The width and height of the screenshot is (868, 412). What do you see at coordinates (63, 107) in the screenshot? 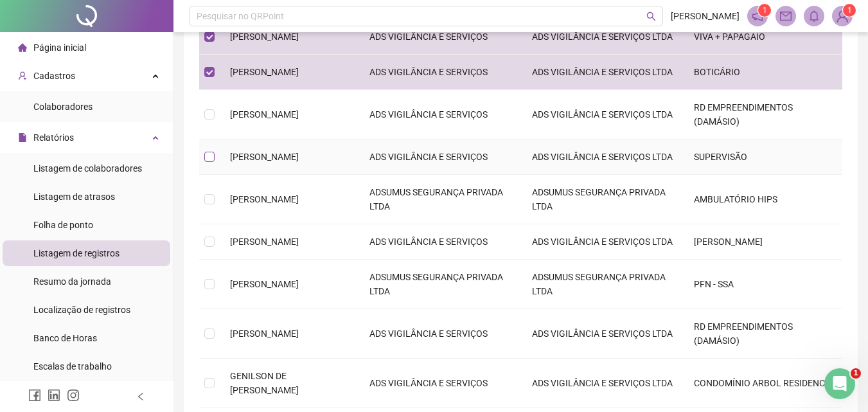
I see `span: Colaboradores` at bounding box center [63, 107].